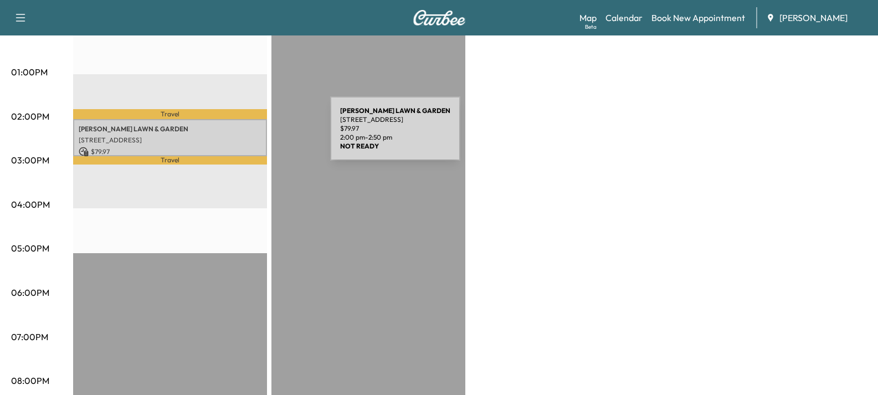 The height and width of the screenshot is (395, 878). What do you see at coordinates (29, 337) in the screenshot?
I see `p: 07:00PM` at bounding box center [29, 337].